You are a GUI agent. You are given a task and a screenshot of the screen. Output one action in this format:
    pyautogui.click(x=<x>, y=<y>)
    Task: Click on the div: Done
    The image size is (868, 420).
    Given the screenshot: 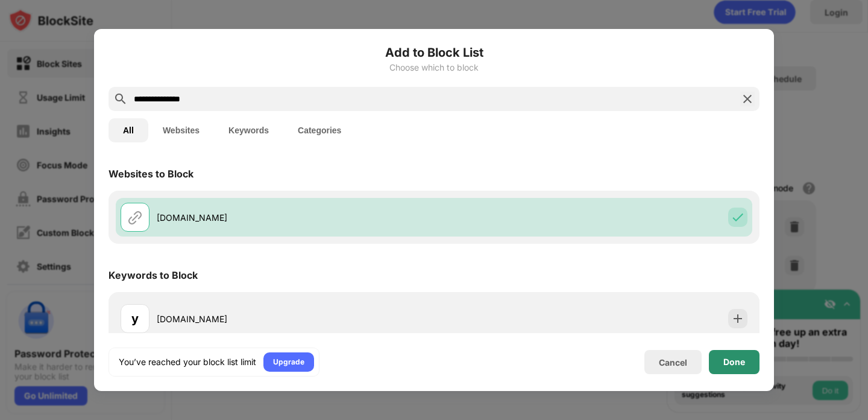 What is the action you would take?
    pyautogui.click(x=734, y=362)
    